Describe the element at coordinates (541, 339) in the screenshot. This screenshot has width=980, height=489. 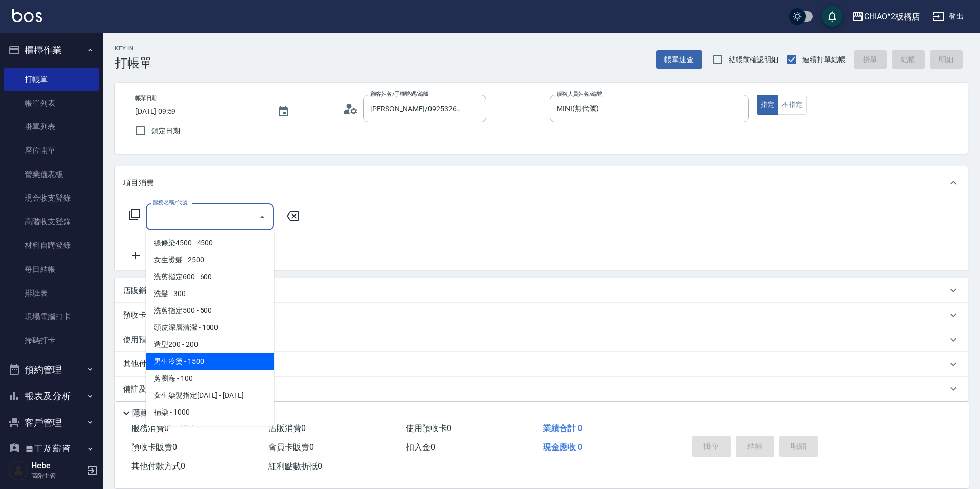
I see `div: 使用預收卡` at that location.